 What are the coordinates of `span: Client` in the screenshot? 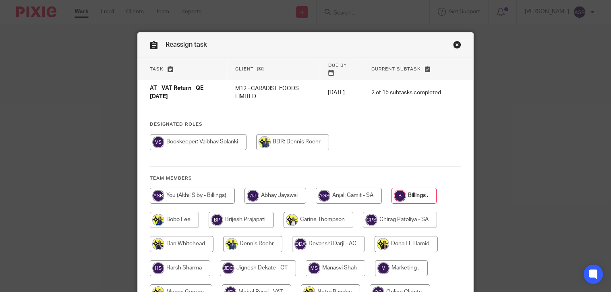 It's located at (244, 69).